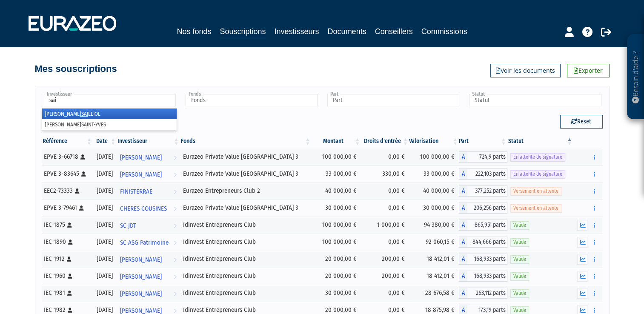  Describe the element at coordinates (484, 157) in the screenshot. I see `div: A - Eurazeo Private Value Europe 3` at that location.